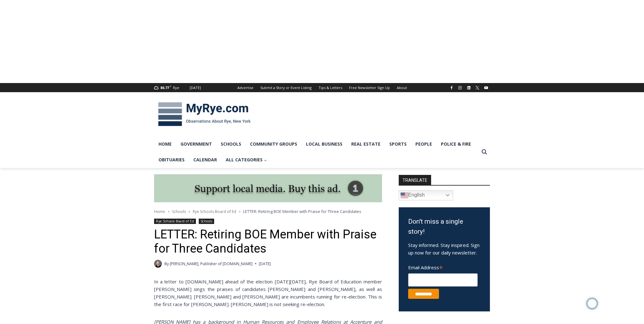 This screenshot has width=644, height=324. What do you see at coordinates (205, 160) in the screenshot?
I see `a: Calendar` at bounding box center [205, 160].